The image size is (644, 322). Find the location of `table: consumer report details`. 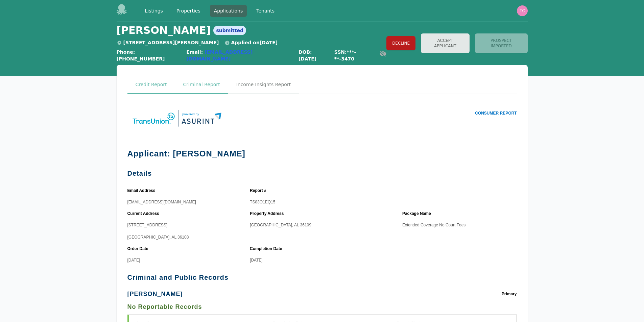

table: consumer report details is located at coordinates (322, 224).